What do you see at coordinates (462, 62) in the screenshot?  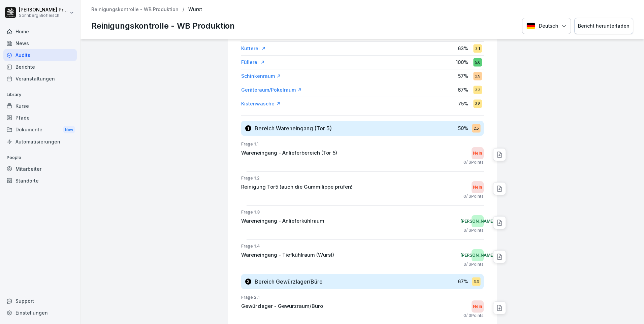 I see `p: 100 %` at bounding box center [462, 62].